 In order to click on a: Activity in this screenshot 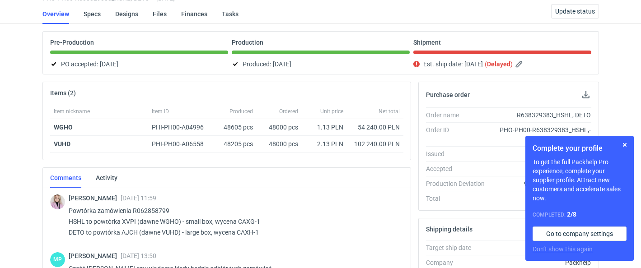, I will do `click(107, 178)`.